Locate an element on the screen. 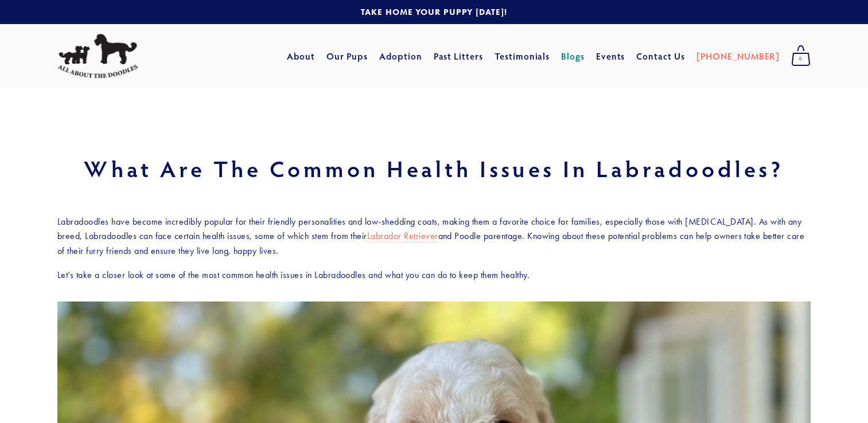 This screenshot has width=868, height=423. img: All About The Doodles is located at coordinates (97, 56).